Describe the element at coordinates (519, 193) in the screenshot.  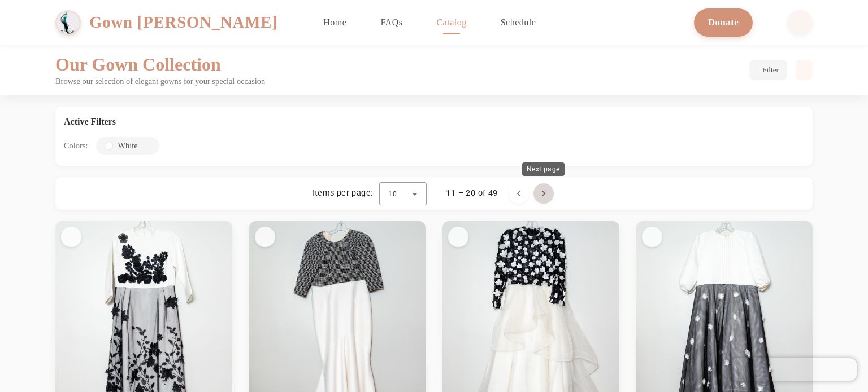
I see `button: Previous page` at that location.